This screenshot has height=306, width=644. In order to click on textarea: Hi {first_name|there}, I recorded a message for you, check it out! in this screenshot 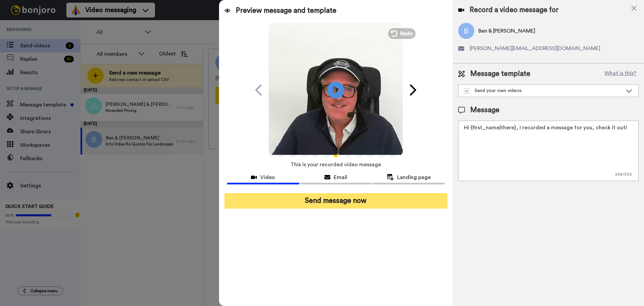, I will do `click(549, 151)`.